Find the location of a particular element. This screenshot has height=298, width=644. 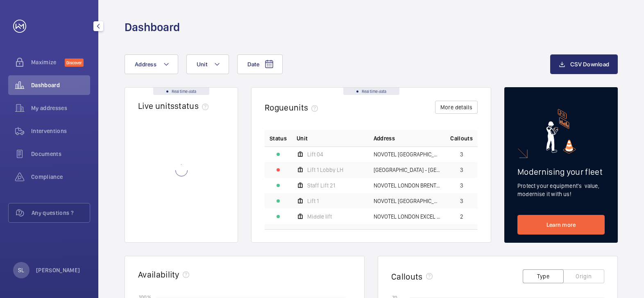

button: Type is located at coordinates (543, 277).